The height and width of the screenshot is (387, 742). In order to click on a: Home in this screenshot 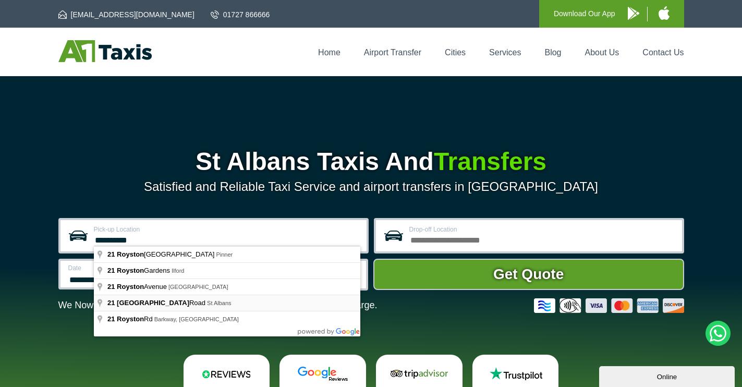, I will do `click(329, 52)`.